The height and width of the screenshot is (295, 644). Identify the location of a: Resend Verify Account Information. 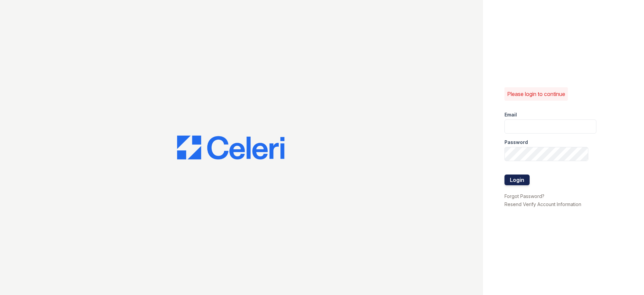
(542, 204).